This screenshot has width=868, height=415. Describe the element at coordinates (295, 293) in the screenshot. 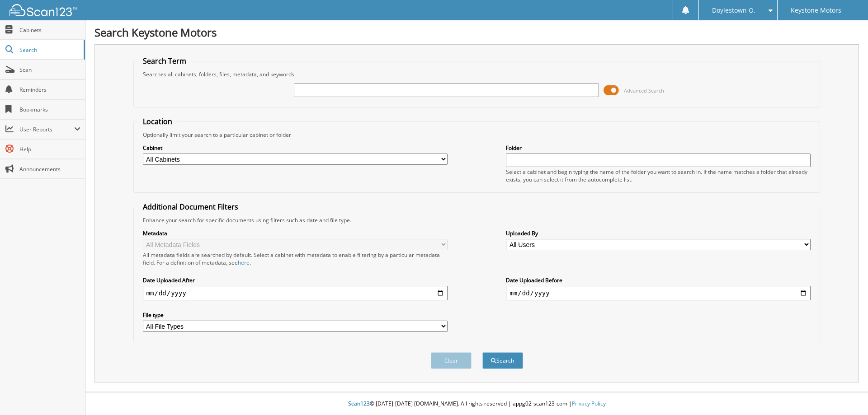

I see `input: start` at that location.